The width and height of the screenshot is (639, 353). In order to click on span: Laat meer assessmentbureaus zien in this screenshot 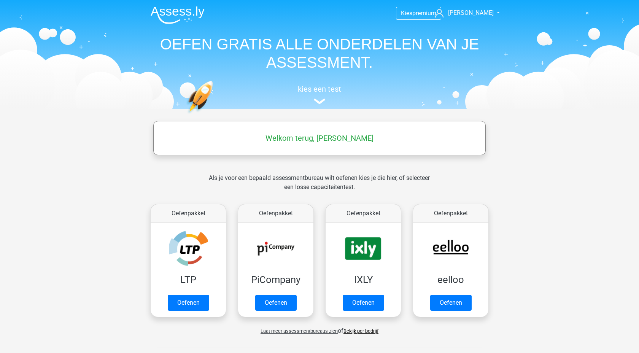, I will do `click(299, 331)`.